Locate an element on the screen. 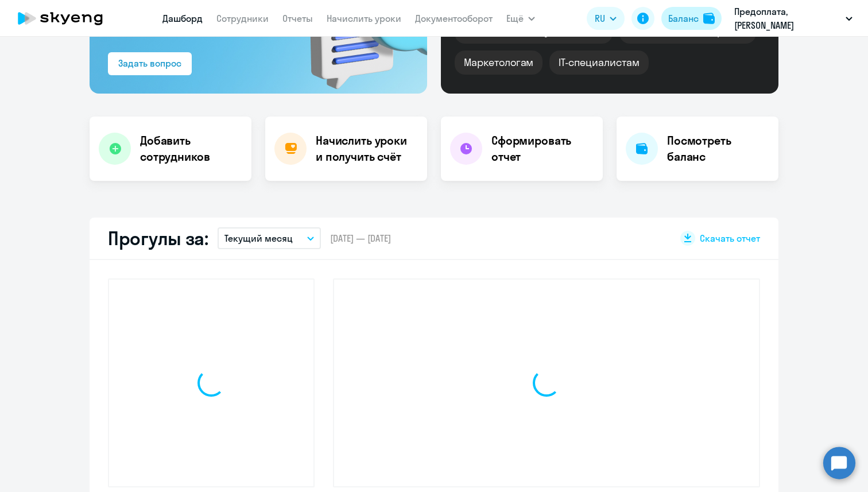  img: balance is located at coordinates (709, 19).